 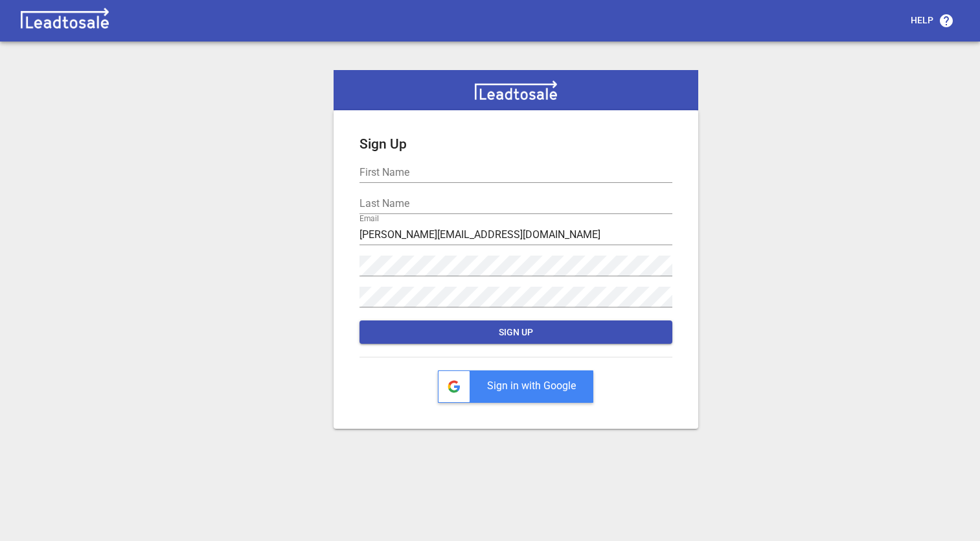 I want to click on p: Help, so click(x=922, y=20).